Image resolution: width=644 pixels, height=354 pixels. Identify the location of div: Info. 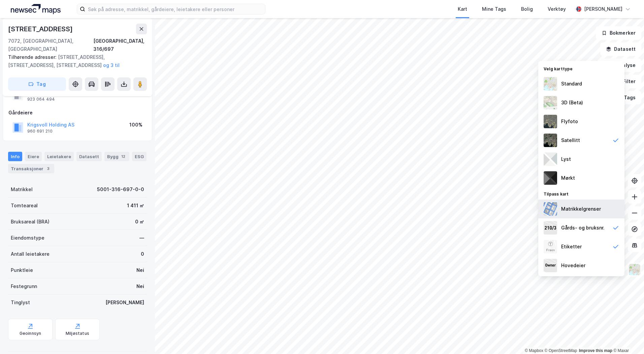
(15, 156).